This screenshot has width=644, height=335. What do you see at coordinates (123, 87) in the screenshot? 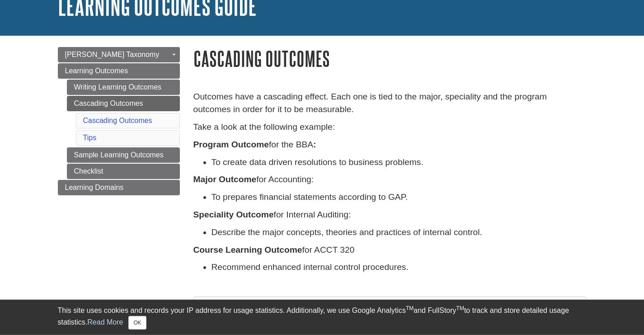
I see `a: Writing Learning Outcomes` at bounding box center [123, 87].